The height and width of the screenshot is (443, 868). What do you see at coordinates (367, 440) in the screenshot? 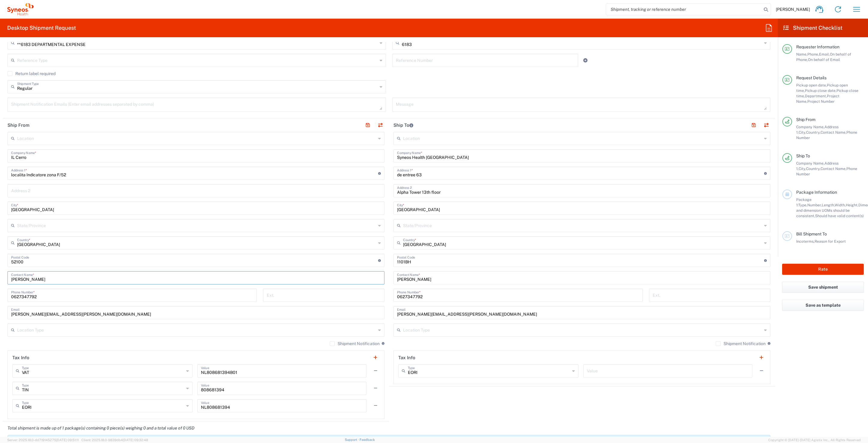
I see `a: Feedback` at bounding box center [367, 440].